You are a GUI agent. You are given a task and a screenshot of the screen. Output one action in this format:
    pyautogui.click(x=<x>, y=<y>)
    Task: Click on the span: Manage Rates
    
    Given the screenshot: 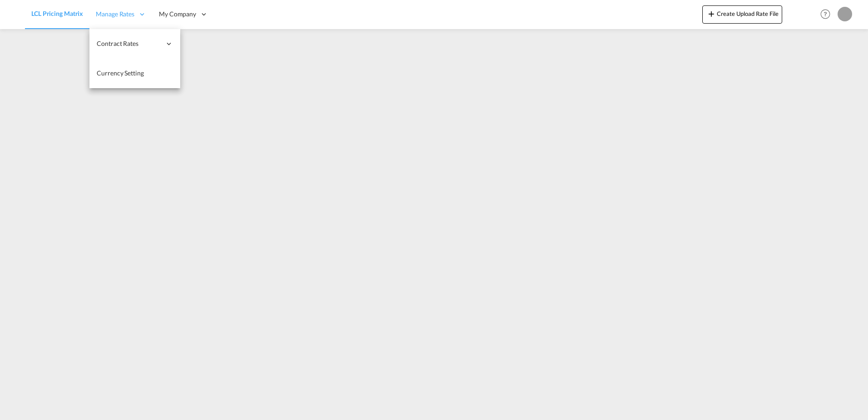 What is the action you would take?
    pyautogui.click(x=115, y=14)
    